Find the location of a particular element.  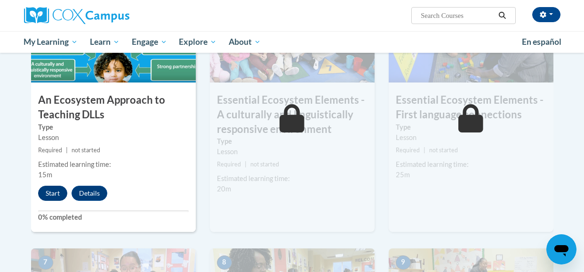

a: En español is located at coordinates (542, 42).